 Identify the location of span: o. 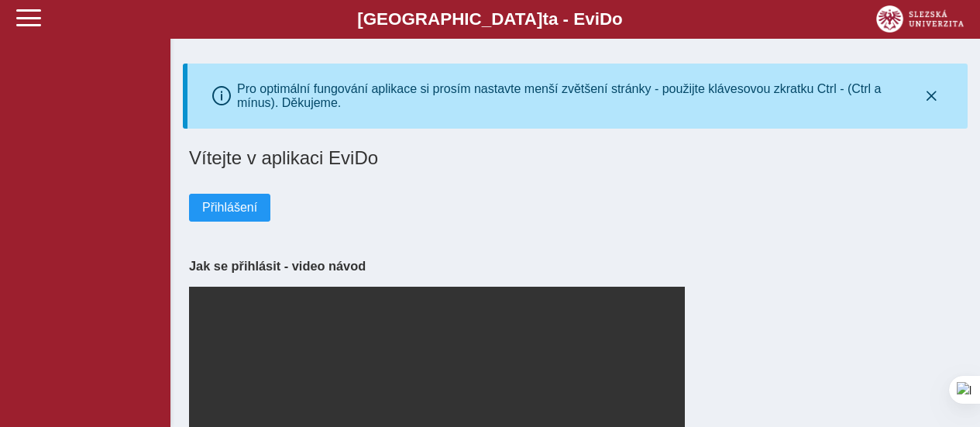
(618, 18).